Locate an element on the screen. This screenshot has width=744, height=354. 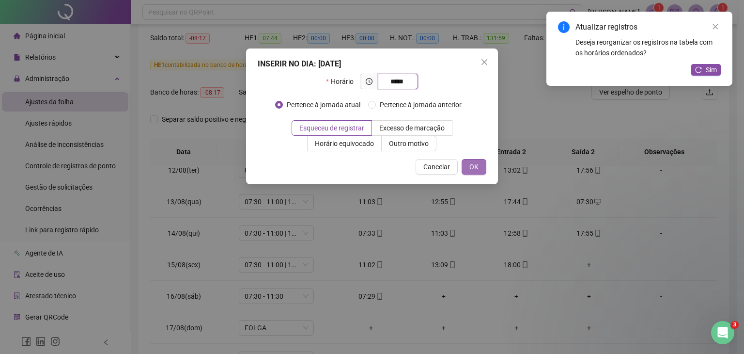
button: OK is located at coordinates (474, 167).